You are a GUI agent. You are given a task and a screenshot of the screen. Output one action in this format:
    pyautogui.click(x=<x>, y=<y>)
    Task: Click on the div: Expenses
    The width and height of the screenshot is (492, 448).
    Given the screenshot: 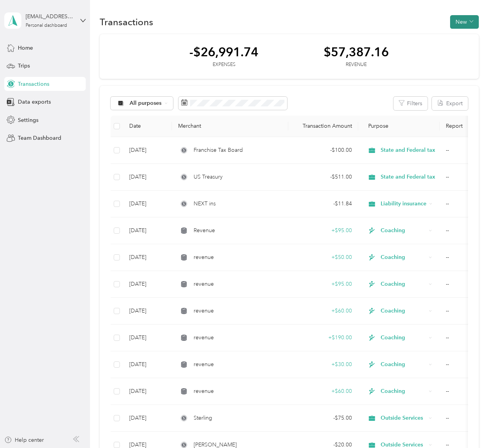 What is the action you would take?
    pyautogui.click(x=224, y=65)
    